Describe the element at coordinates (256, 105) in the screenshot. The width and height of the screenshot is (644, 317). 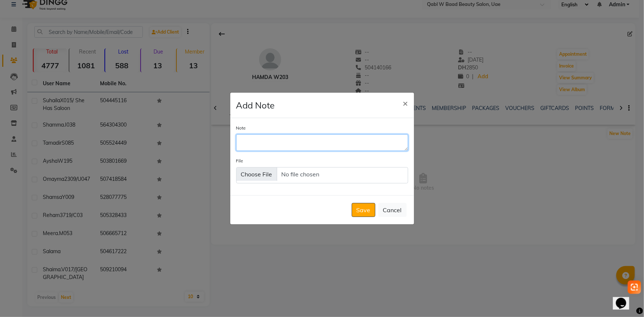
I see `h4: Add Note` at that location.